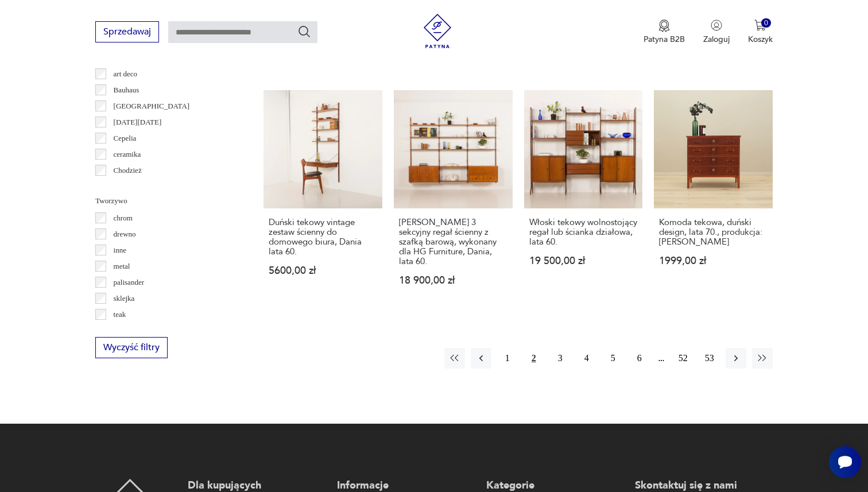 This screenshot has height=492, width=868. What do you see at coordinates (123, 218) in the screenshot?
I see `p: chrom` at bounding box center [123, 218].